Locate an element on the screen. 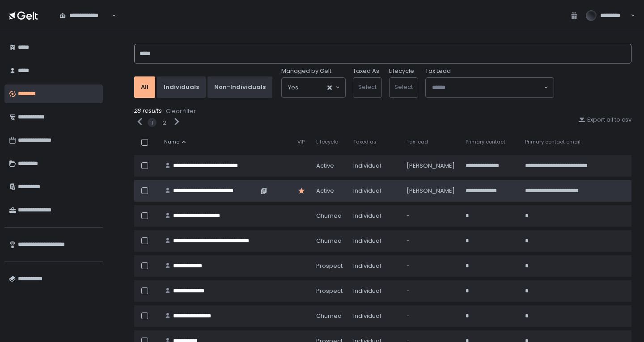 Image resolution: width=644 pixels, height=342 pixels. button: Clear filter is located at coordinates (180, 111).